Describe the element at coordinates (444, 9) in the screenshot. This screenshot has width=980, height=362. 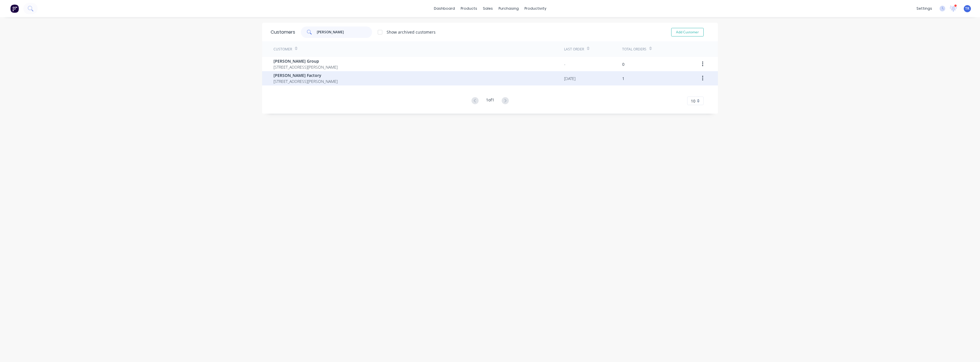
I see `a: dashboard` at that location.